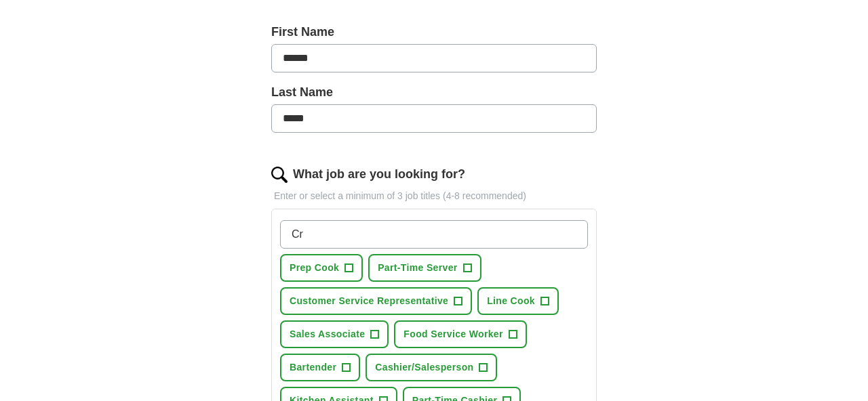 The height and width of the screenshot is (401, 868). I want to click on span: Prep Cook, so click(314, 268).